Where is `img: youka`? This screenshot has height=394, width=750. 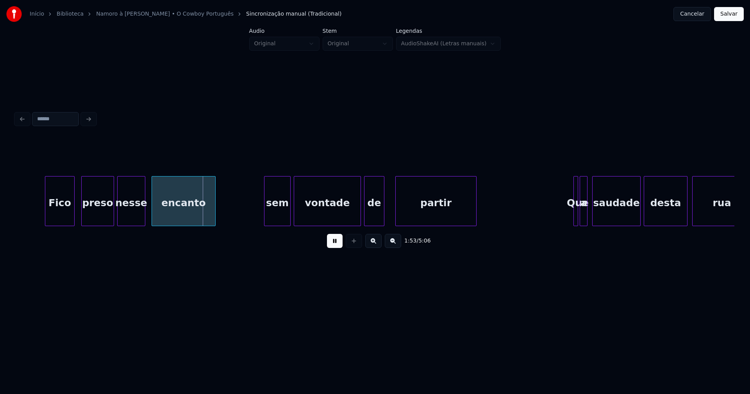 img: youka is located at coordinates (14, 14).